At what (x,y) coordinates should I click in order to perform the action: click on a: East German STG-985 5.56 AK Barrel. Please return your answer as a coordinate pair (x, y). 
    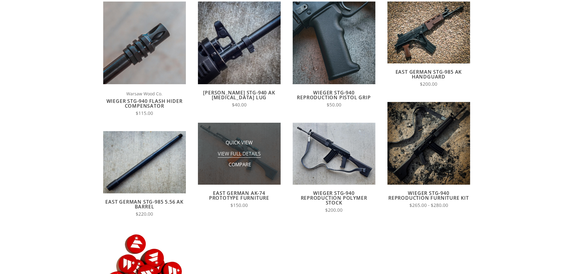
    Looking at the image, I should click on (144, 204).